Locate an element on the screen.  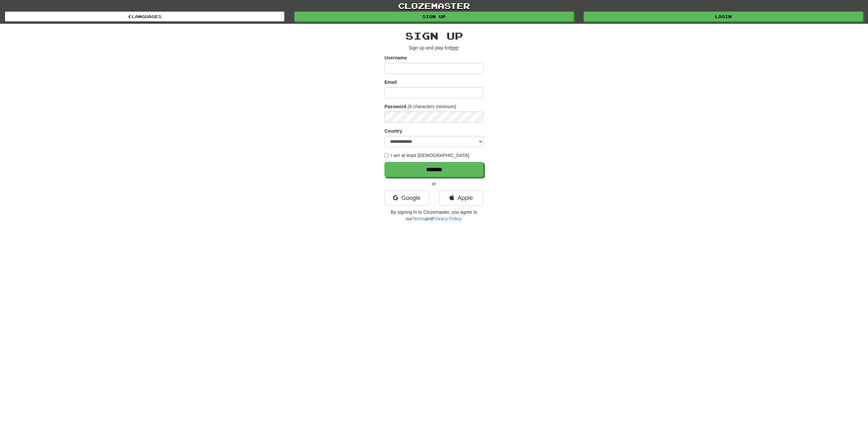
a: Apple is located at coordinates (461, 198).